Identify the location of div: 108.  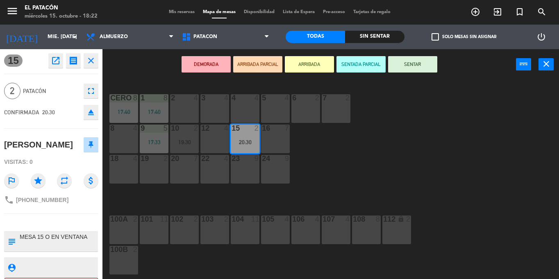
(353, 219).